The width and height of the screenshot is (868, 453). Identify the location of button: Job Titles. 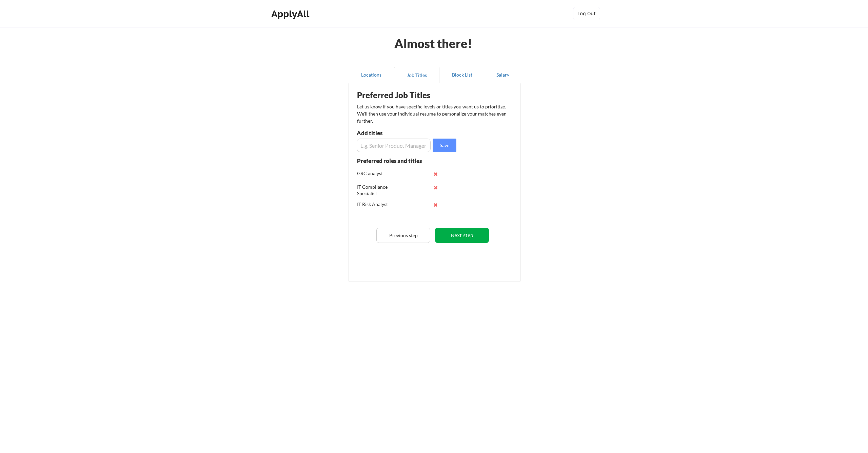
(417, 75).